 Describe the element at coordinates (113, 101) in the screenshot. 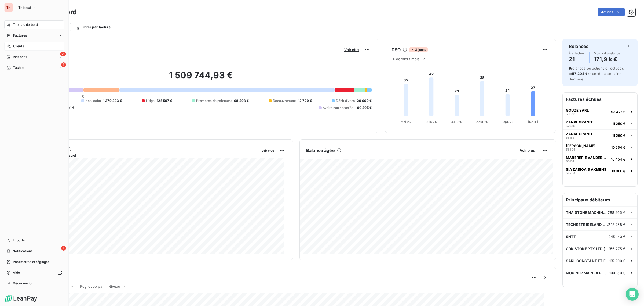

I see `span: 1 379 333 €` at that location.